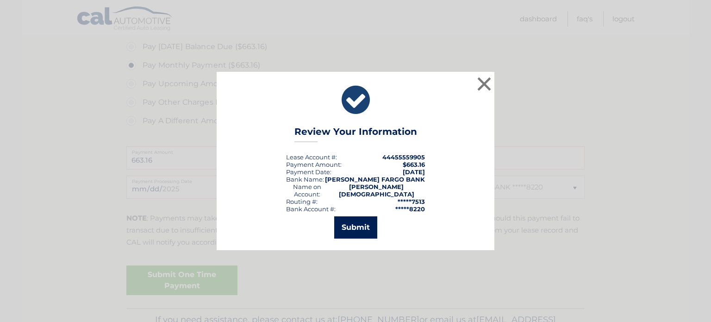 The image size is (711, 322). I want to click on div: Bank Name:, so click(305, 179).